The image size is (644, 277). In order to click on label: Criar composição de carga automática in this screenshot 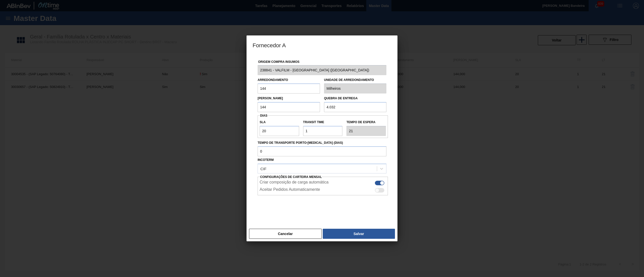, I will do `click(294, 183)`.